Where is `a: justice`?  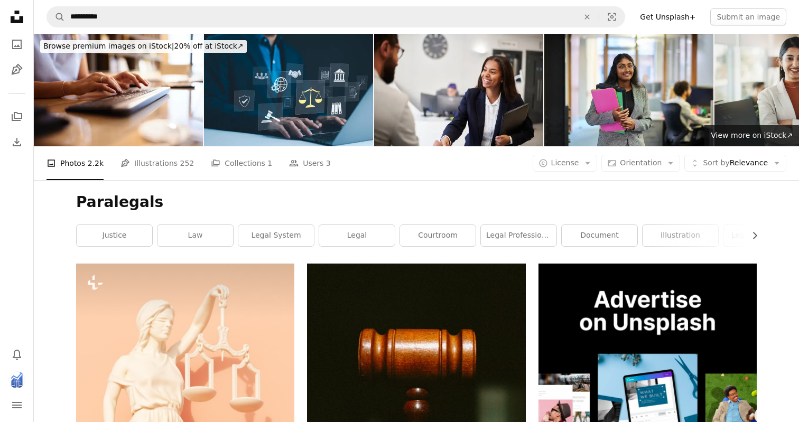
a: justice is located at coordinates (114, 236).